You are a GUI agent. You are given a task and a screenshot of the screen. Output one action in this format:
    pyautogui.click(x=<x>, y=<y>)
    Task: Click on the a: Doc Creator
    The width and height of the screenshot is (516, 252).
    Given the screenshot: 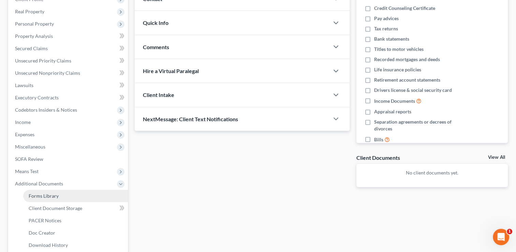 What is the action you would take?
    pyautogui.click(x=75, y=233)
    